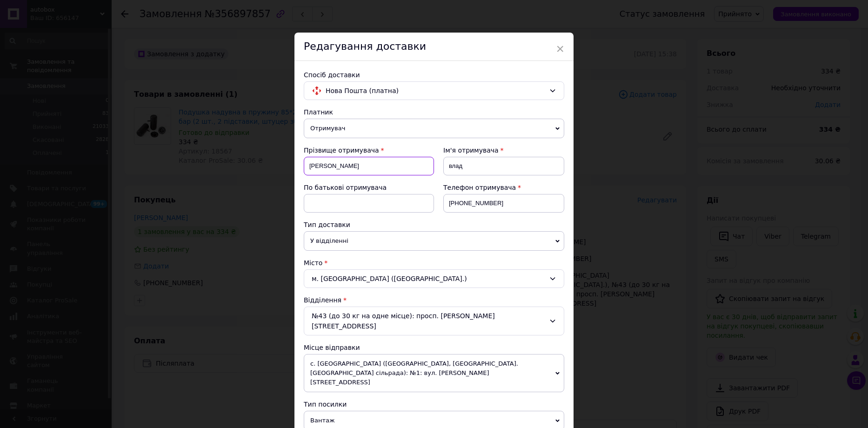  What do you see at coordinates (341, 150) in the screenshot?
I see `span: Прізвище отримувача` at bounding box center [341, 150].